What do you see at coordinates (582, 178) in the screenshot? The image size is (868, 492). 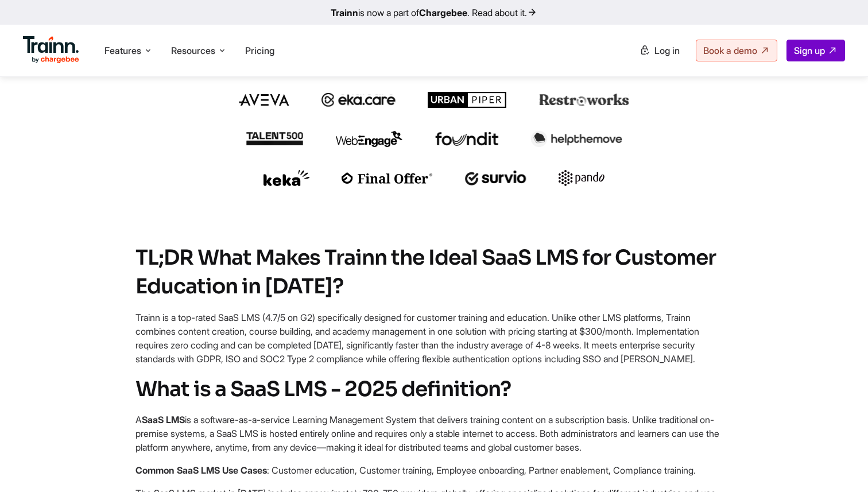 I see `img: pando logo` at bounding box center [582, 178].